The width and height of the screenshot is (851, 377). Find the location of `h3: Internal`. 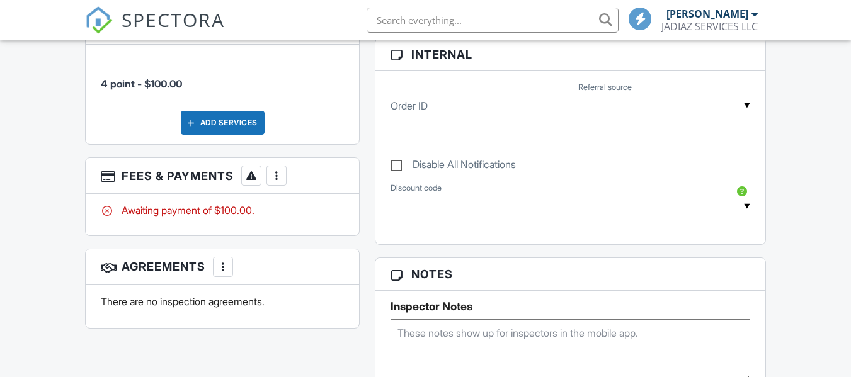

h3: Internal is located at coordinates (570, 55).